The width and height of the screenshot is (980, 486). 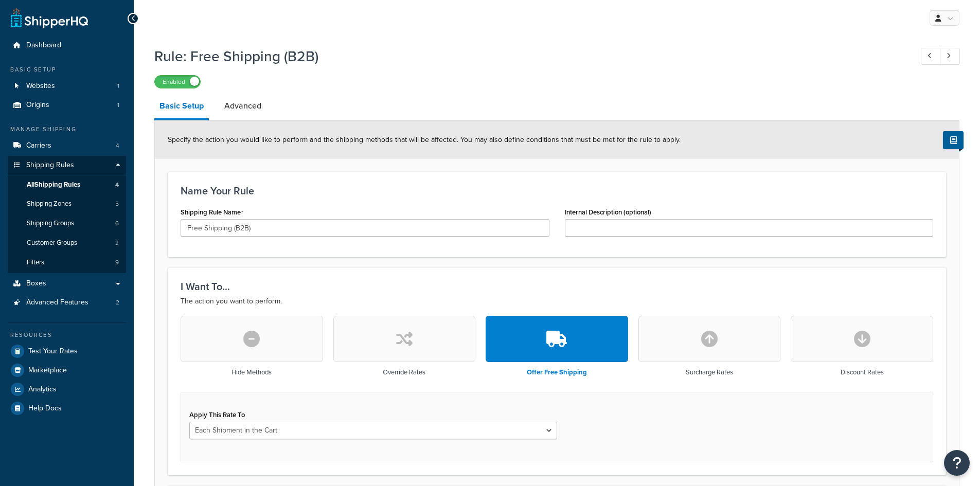 I want to click on span: Shipping Groups, so click(x=51, y=223).